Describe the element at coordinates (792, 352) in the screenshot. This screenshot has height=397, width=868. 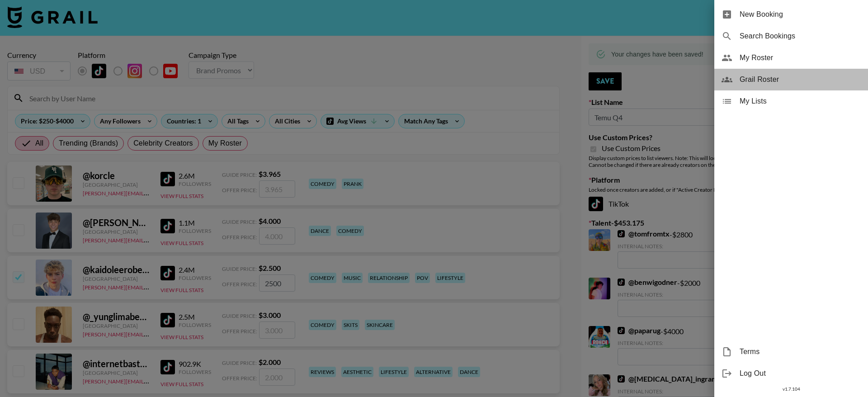
I see `div: Terms` at that location.